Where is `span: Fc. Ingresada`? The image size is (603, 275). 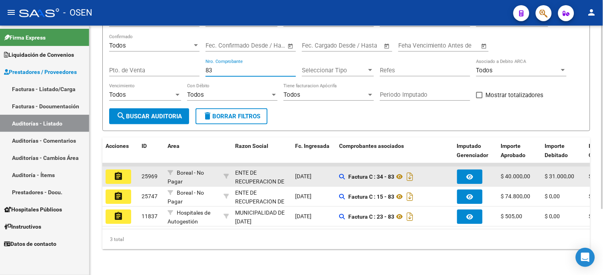 span: Fc. Ingresada is located at coordinates (313, 146).